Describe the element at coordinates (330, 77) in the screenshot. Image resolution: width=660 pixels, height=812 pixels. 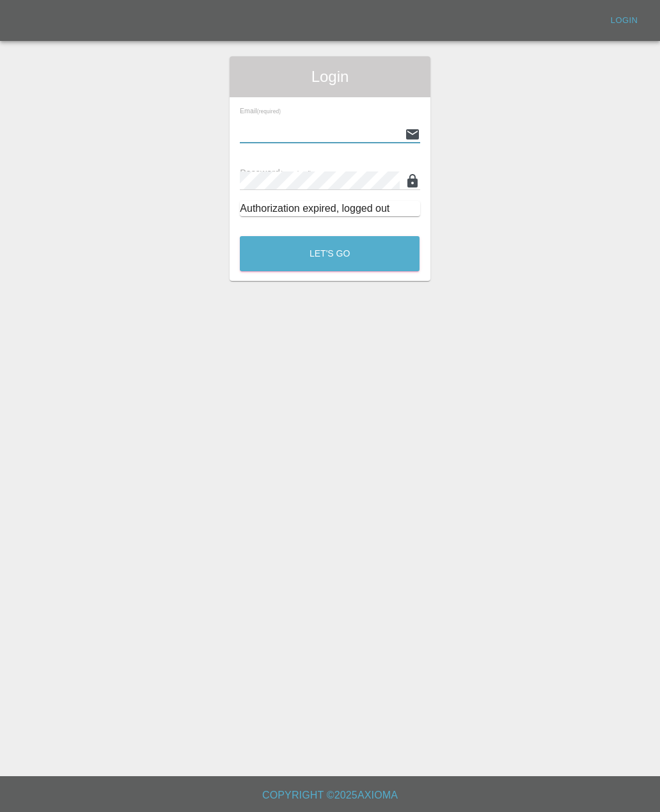
I see `span: Login` at that location.